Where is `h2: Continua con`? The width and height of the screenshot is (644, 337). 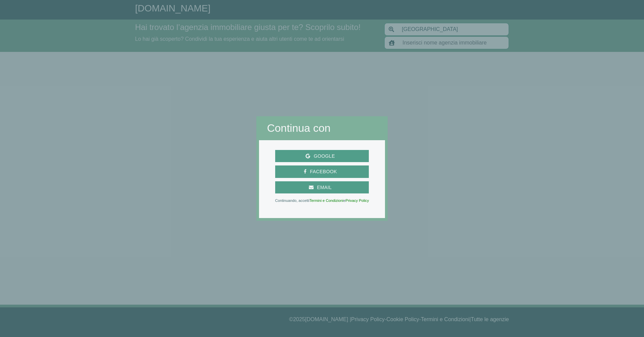
h2: Continua con is located at coordinates (322, 128).